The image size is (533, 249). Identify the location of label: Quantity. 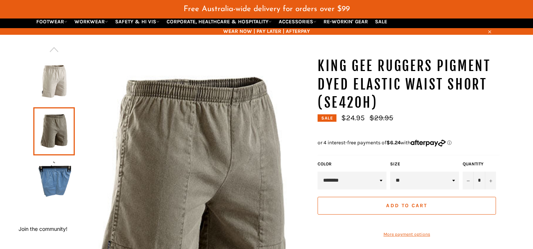
(479, 164).